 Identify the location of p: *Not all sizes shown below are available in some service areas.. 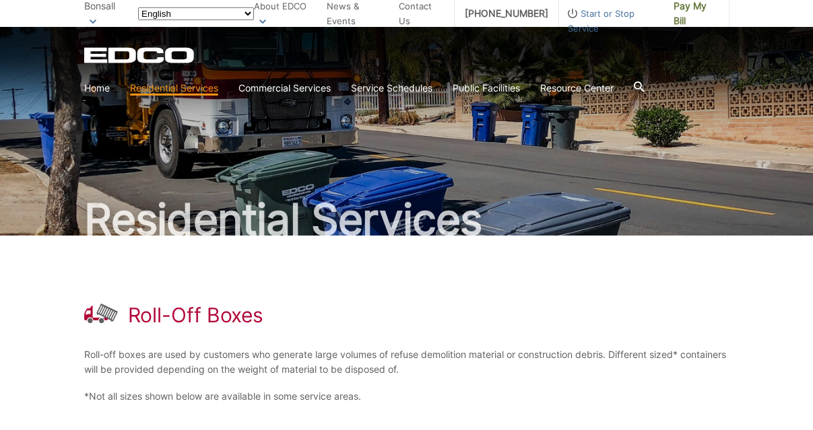
(407, 397).